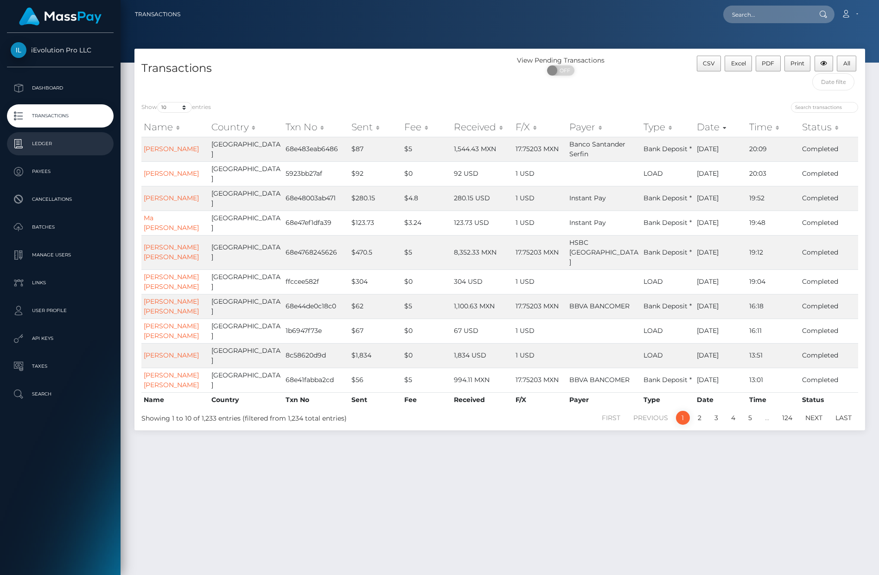 The height and width of the screenshot is (575, 879). Describe the element at coordinates (482, 281) in the screenshot. I see `td: 304 USD` at that location.